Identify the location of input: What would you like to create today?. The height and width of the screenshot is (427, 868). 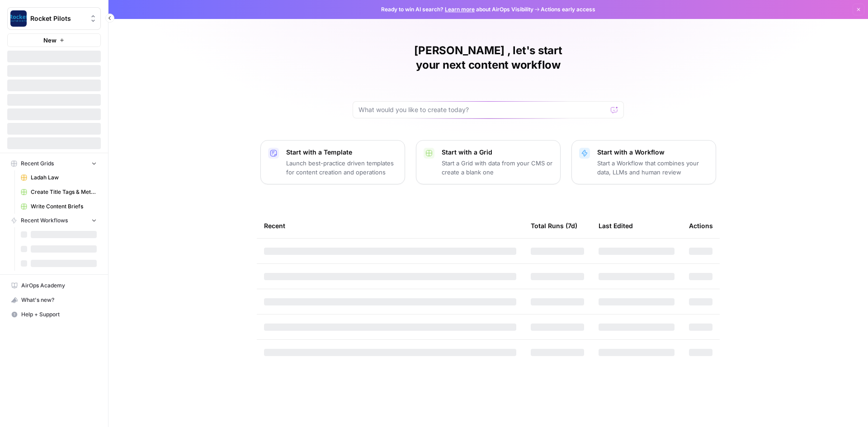
(483, 110).